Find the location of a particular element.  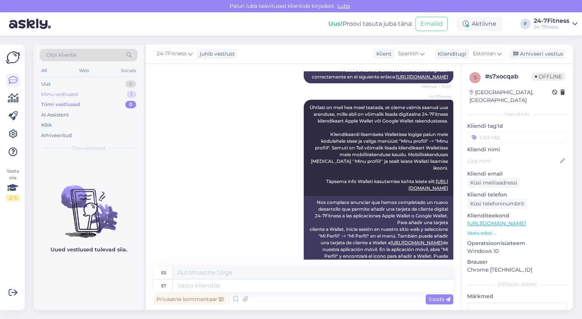

div: Kliendi info is located at coordinates (517, 114).